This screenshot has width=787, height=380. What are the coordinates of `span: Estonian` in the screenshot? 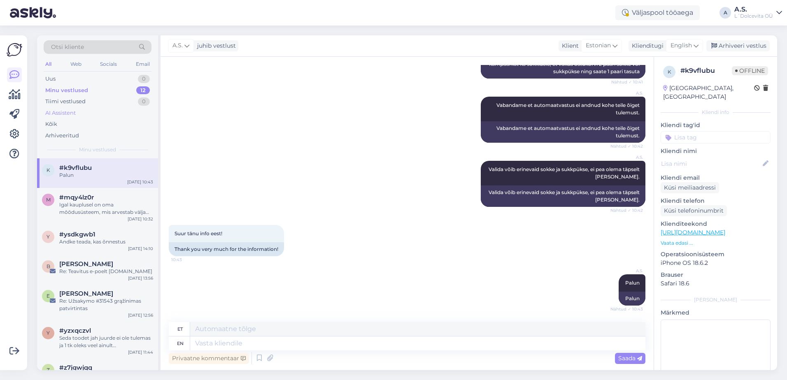 It's located at (598, 46).